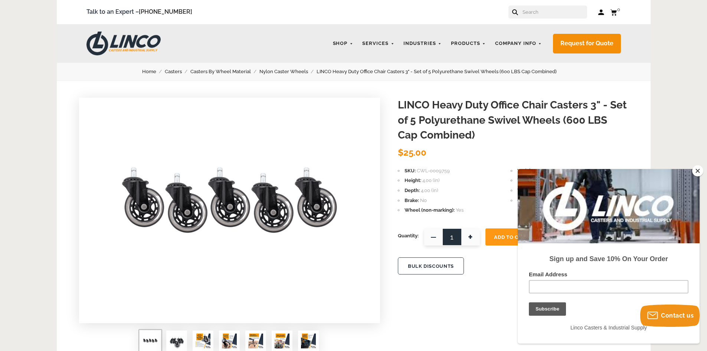 The height and width of the screenshot is (351, 707). What do you see at coordinates (225, 72) in the screenshot?
I see `a: Casters By Wheel Material` at bounding box center [225, 72].